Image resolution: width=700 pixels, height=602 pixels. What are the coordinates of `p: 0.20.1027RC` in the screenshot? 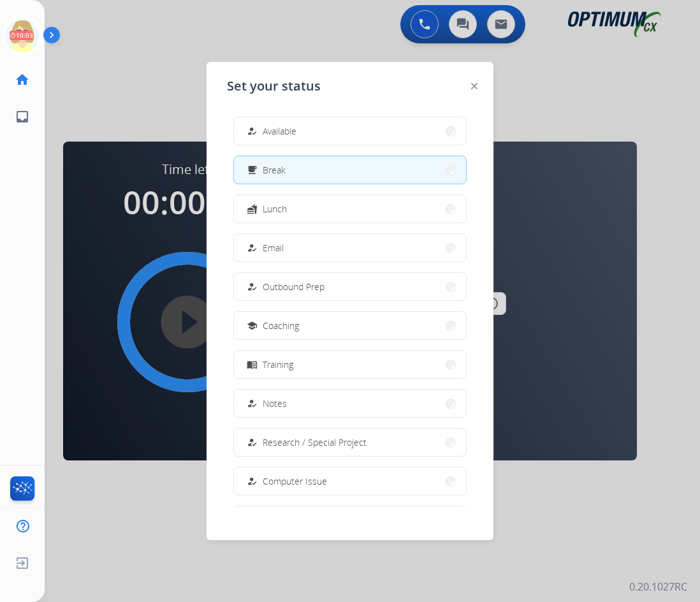 It's located at (658, 587).